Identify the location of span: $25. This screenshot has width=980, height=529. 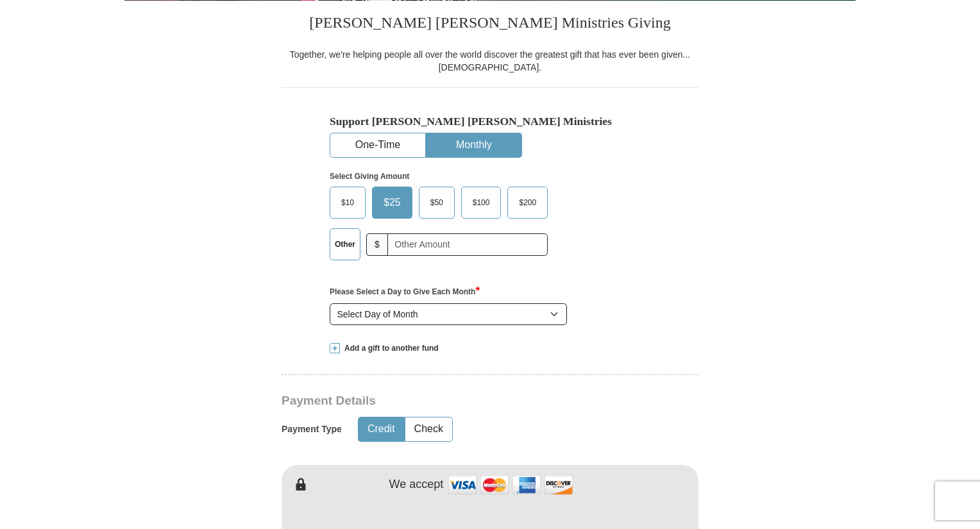
(392, 202).